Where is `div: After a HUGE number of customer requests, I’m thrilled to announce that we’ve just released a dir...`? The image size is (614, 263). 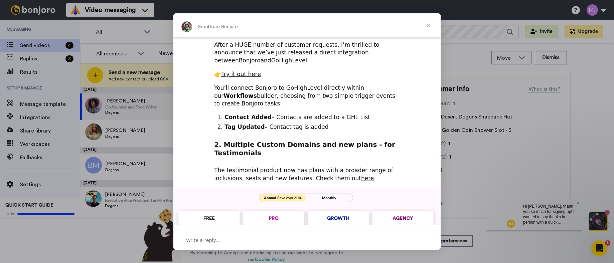
div: After a HUGE number of customer requests, I’m thrilled to announce that we’ve just released a dir... is located at coordinates (307, 49).